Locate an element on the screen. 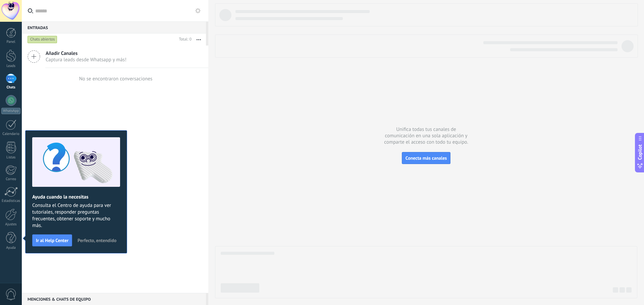 The width and height of the screenshot is (644, 305). div: Listas is located at coordinates (11, 158).